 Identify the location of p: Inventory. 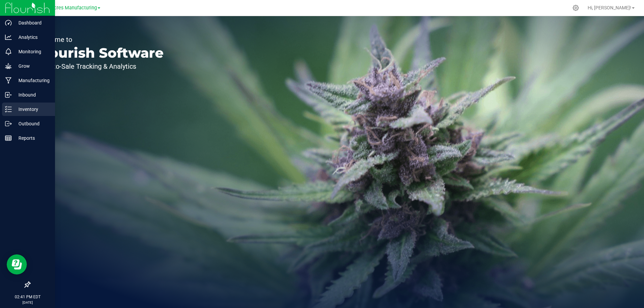
(32, 109).